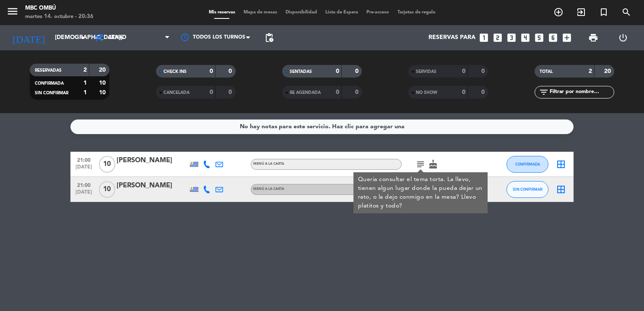 This screenshot has height=311, width=644. What do you see at coordinates (581, 12) in the screenshot?
I see `i: exit_to_app` at bounding box center [581, 12].